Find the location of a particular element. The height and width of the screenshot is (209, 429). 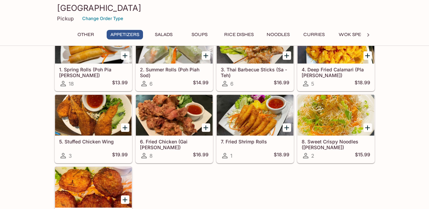

button: Salads is located at coordinates (164, 35).